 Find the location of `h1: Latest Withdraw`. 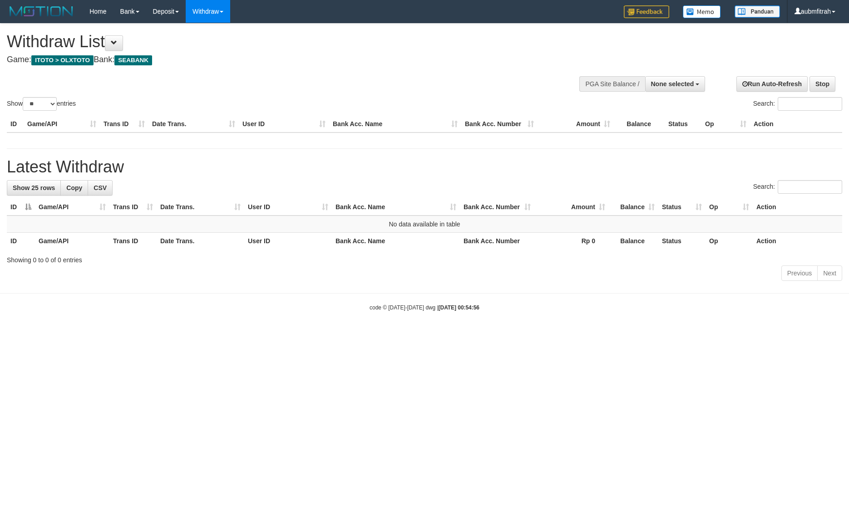

h1: Latest Withdraw is located at coordinates (424, 167).